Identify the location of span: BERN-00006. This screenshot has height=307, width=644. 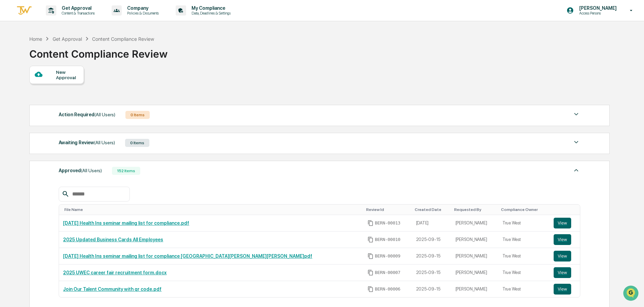
(388, 289).